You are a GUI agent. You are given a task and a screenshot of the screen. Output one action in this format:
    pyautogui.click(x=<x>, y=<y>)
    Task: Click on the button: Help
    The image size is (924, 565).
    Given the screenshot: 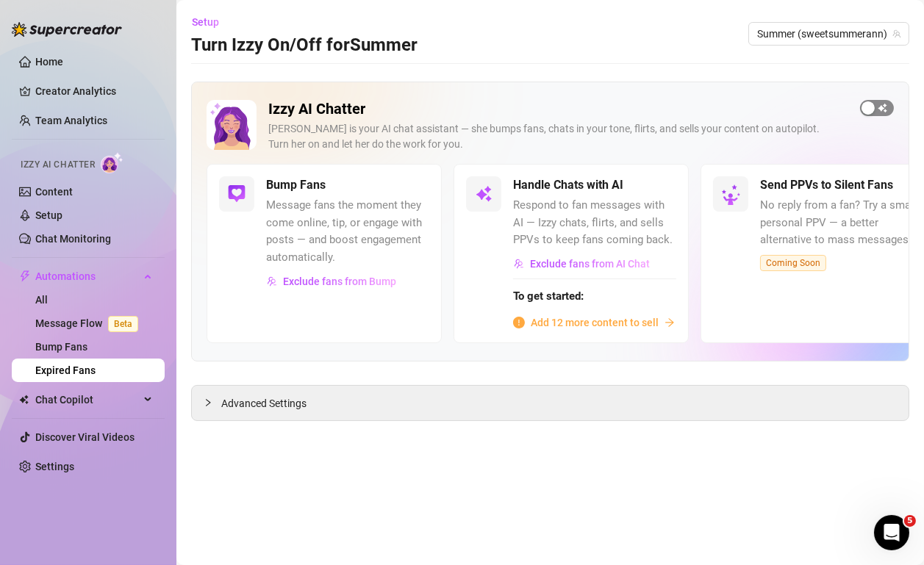 What is the action you would take?
    pyautogui.click(x=184, y=459)
    